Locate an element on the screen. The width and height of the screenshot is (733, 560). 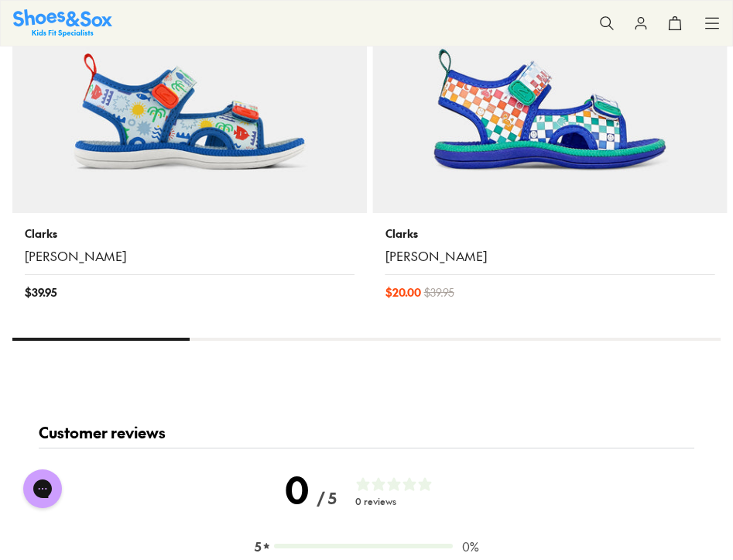
img: SNS_Logo_Responsive.svg is located at coordinates (63, 22).